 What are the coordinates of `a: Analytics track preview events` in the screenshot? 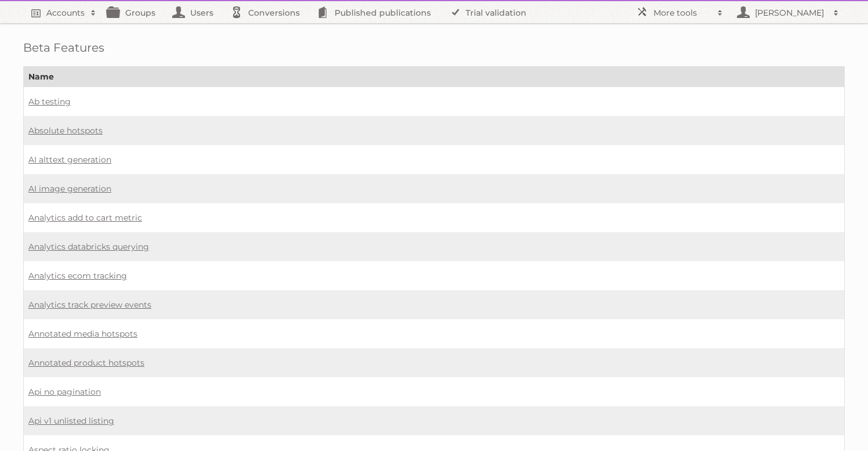 It's located at (90, 305).